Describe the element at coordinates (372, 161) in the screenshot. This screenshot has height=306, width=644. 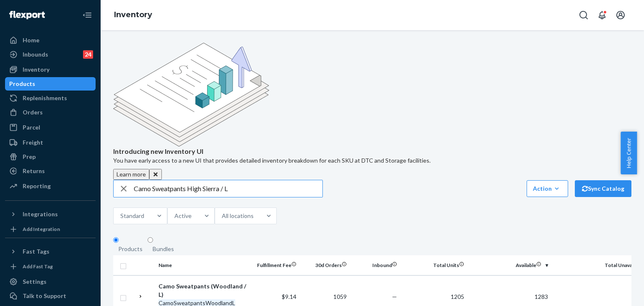
I see `p: You have early access to a new UI that provides detailed inventory breakdown for each SKU at DTC ...` at that location.